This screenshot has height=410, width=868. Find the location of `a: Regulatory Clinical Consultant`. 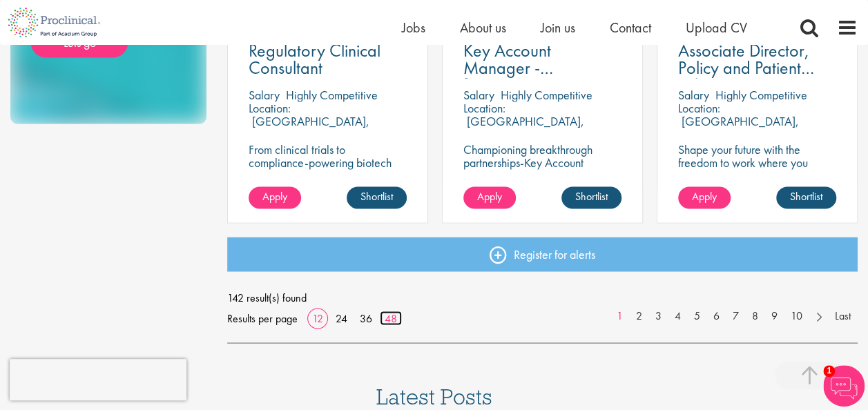

a: Regulatory Clinical Consultant is located at coordinates (327, 60).